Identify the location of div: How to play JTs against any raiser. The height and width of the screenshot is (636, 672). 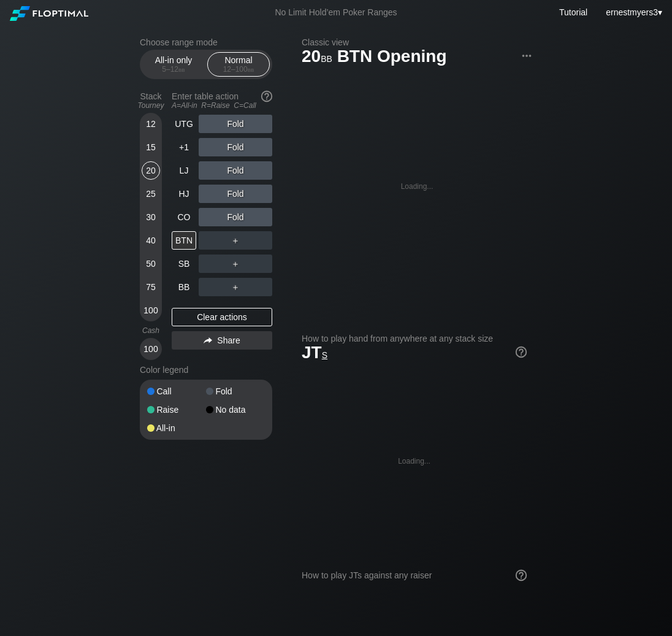
(414, 575).